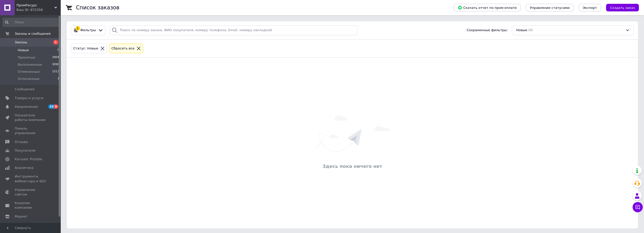 This screenshot has height=233, width=644. Describe the element at coordinates (24, 89) in the screenshot. I see `span: Сообщения` at that location.